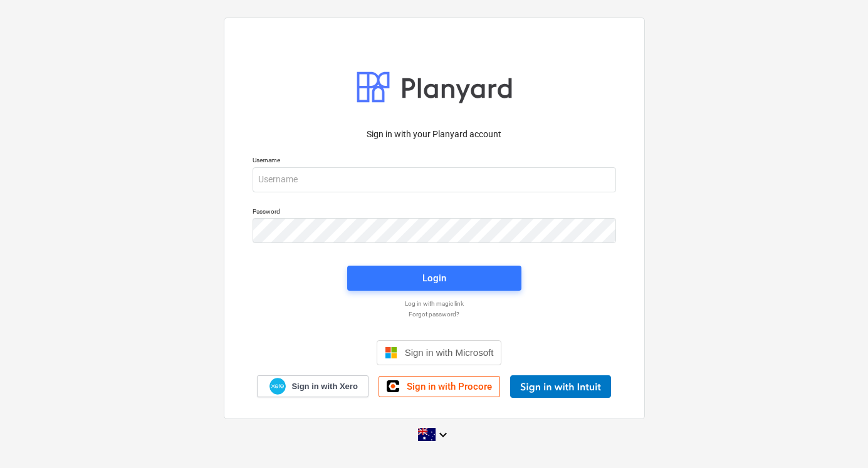  What do you see at coordinates (450, 387) in the screenshot?
I see `span: Sign in with Procore` at bounding box center [450, 387].